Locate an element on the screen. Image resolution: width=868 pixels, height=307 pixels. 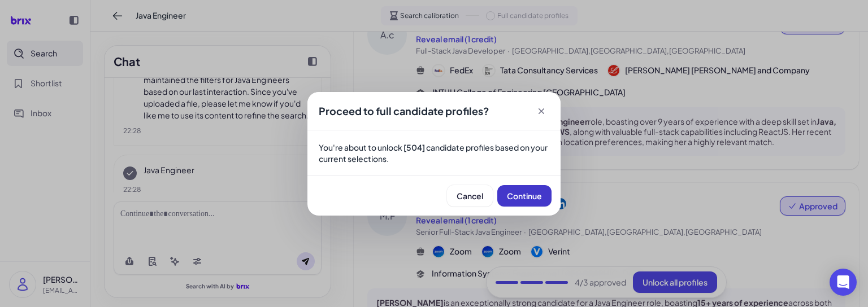
span: Cancel is located at coordinates (470, 196).